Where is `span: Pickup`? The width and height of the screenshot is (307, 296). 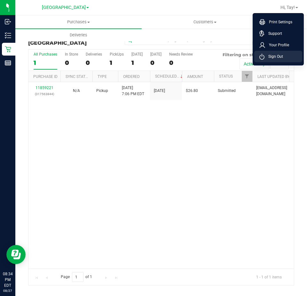
span: Pickup is located at coordinates (102, 91).